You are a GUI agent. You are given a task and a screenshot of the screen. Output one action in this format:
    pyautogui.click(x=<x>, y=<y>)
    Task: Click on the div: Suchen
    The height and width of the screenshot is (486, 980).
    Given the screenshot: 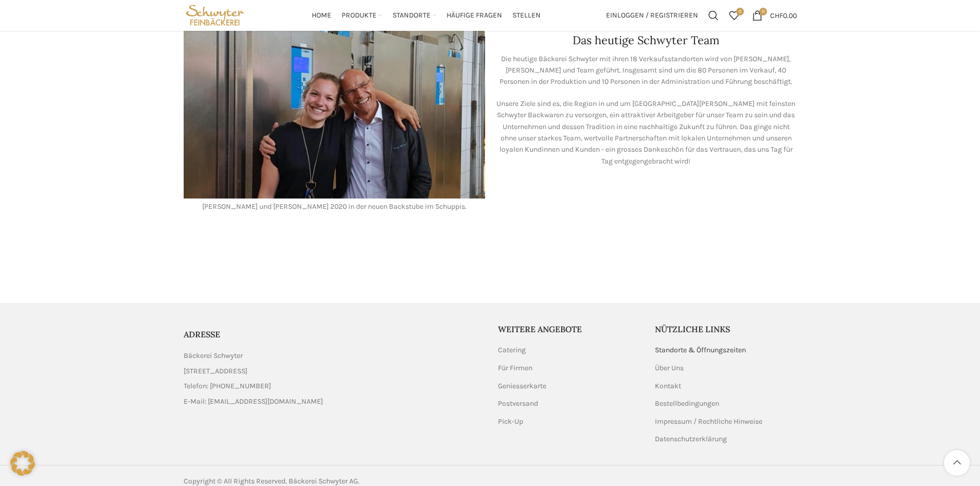 What is the action you would take?
    pyautogui.click(x=713, y=15)
    